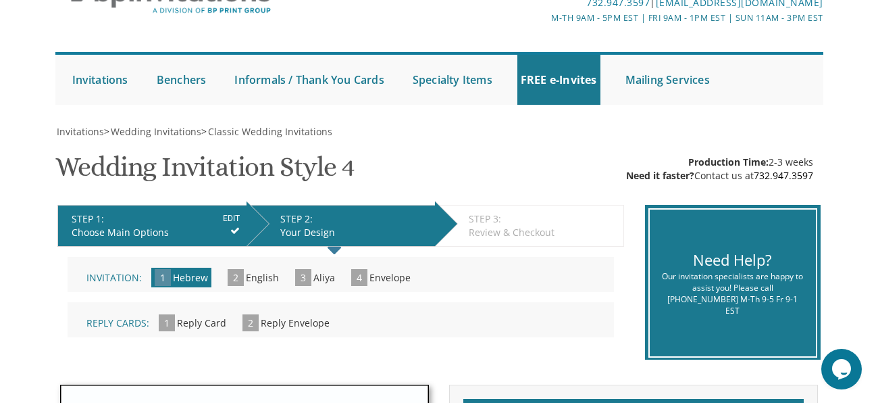  I want to click on span: Invitations, so click(80, 131).